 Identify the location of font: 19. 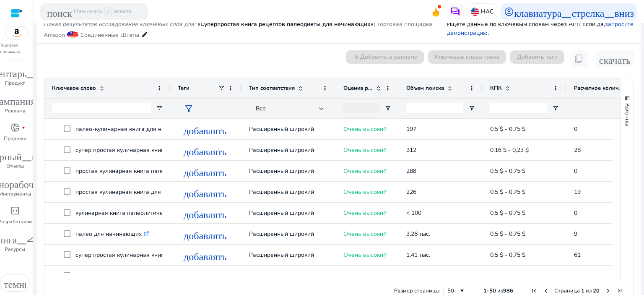
(577, 192).